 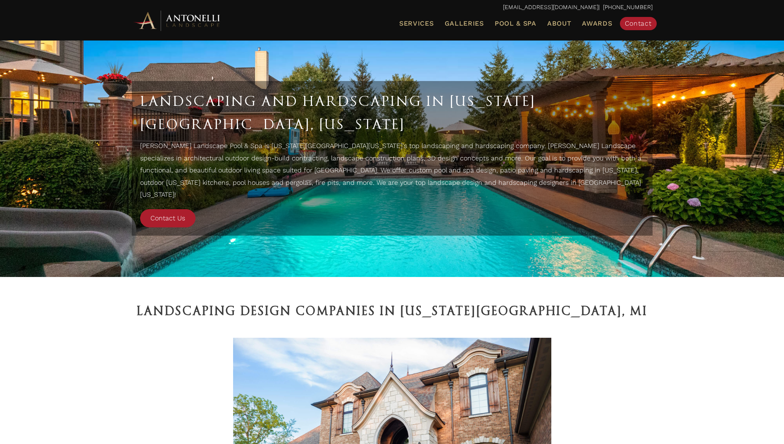 What do you see at coordinates (417, 24) in the screenshot?
I see `span: Services` at bounding box center [417, 24].